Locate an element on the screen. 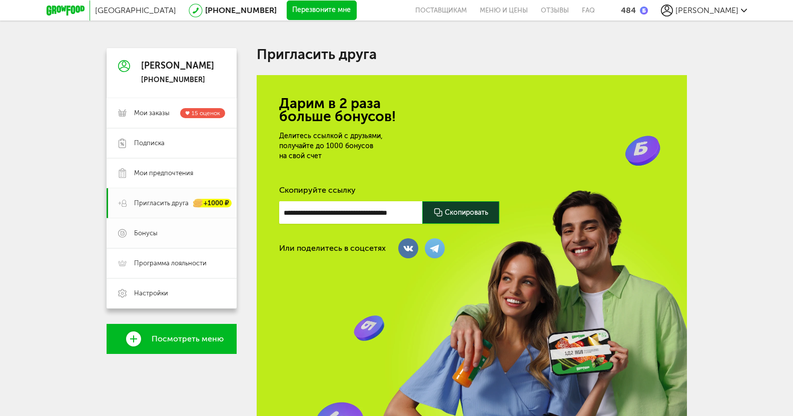 This screenshot has height=416, width=793. a: Подписка is located at coordinates (172, 143).